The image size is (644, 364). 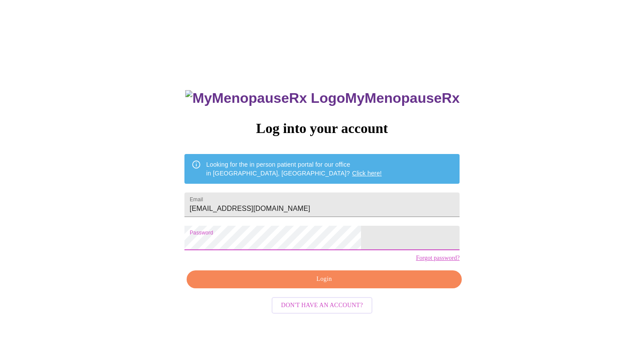 I want to click on img: MyMenopauseRx Logo, so click(x=265, y=98).